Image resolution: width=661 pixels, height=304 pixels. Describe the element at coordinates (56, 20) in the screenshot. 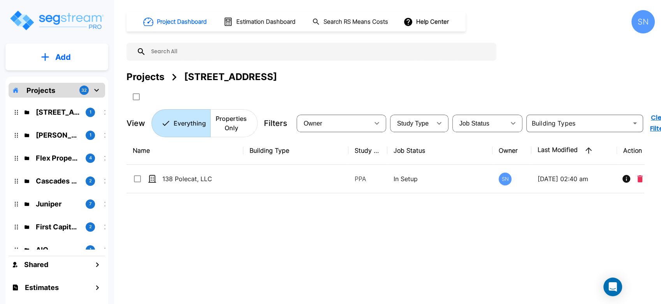

I see `img: Logo` at that location.